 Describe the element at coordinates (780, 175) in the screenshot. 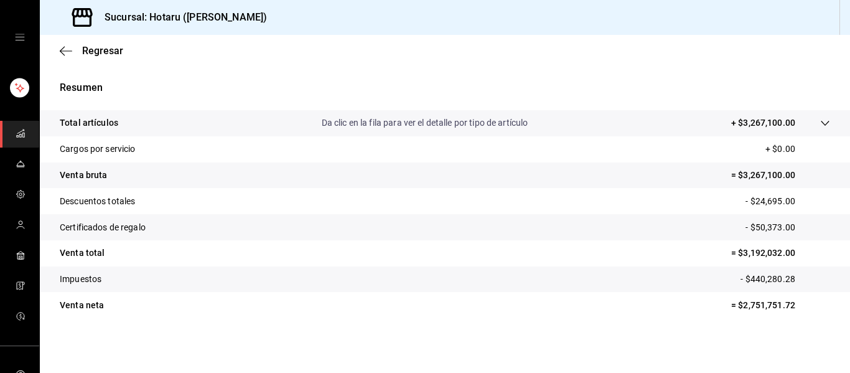

I see `p: = $3,267,100.00` at that location.